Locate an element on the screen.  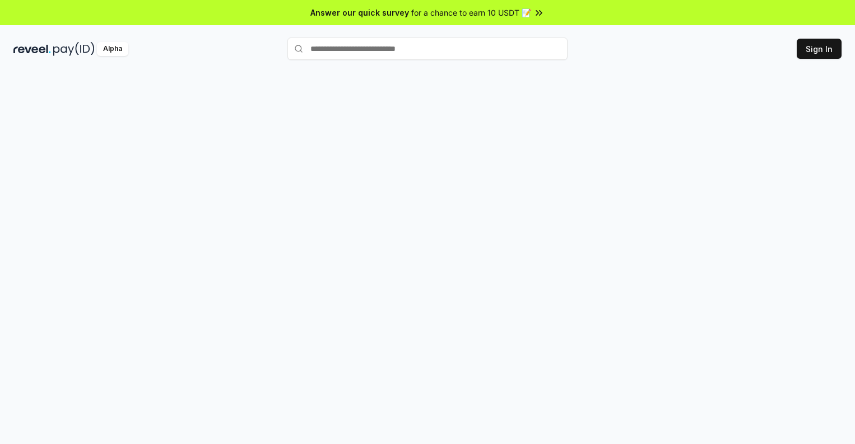
img: pay_id is located at coordinates (74, 49).